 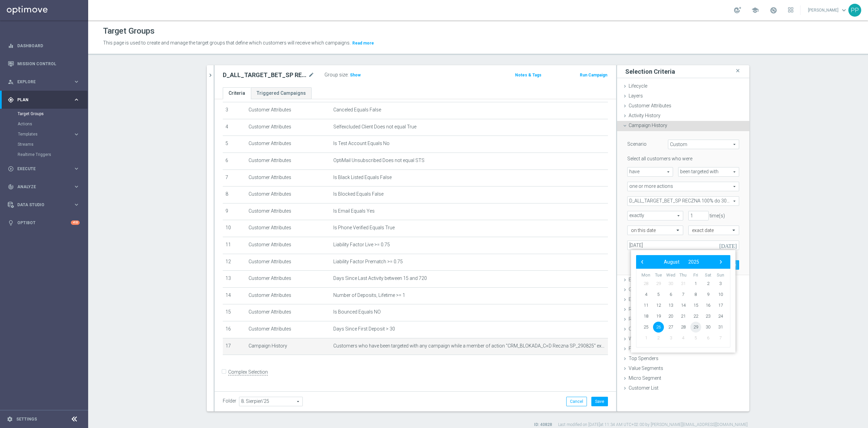 What do you see at coordinates (27, 419) in the screenshot?
I see `a: Settings` at bounding box center [27, 419].